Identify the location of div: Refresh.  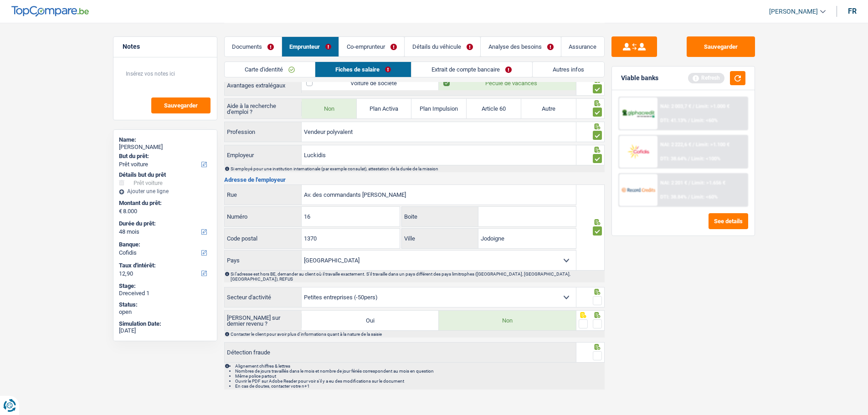
(706, 78).